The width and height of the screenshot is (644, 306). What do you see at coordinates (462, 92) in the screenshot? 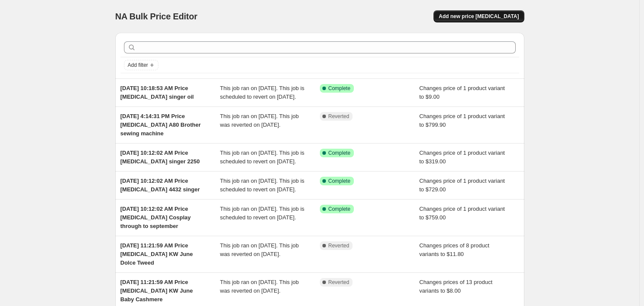
I see `span: Changes price of 1 product variant to $9.00` at bounding box center [462, 92].